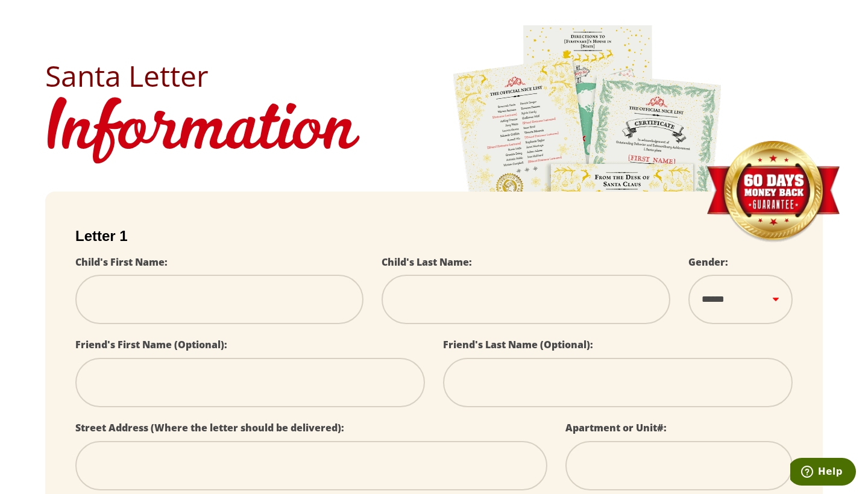  What do you see at coordinates (588, 192) in the screenshot?
I see `img: letters.png` at bounding box center [588, 192].